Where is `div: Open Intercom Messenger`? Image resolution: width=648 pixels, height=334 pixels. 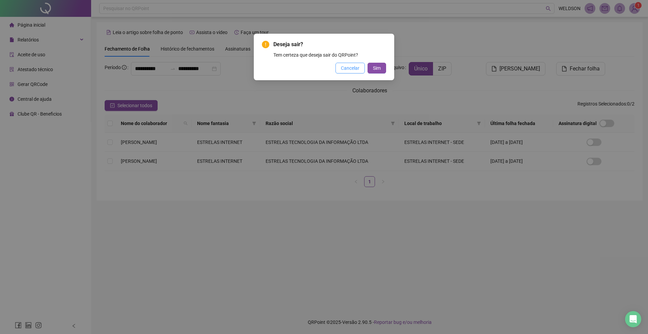
div: Open Intercom Messenger is located at coordinates (633, 319).